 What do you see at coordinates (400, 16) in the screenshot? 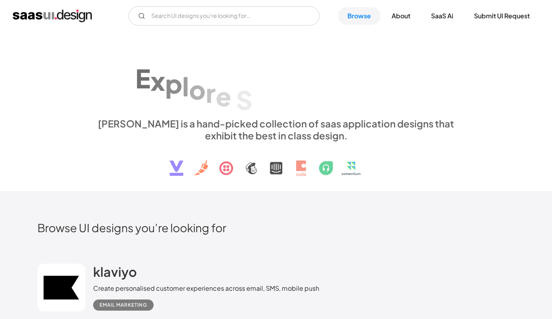
I see `a: About` at bounding box center [400, 16].